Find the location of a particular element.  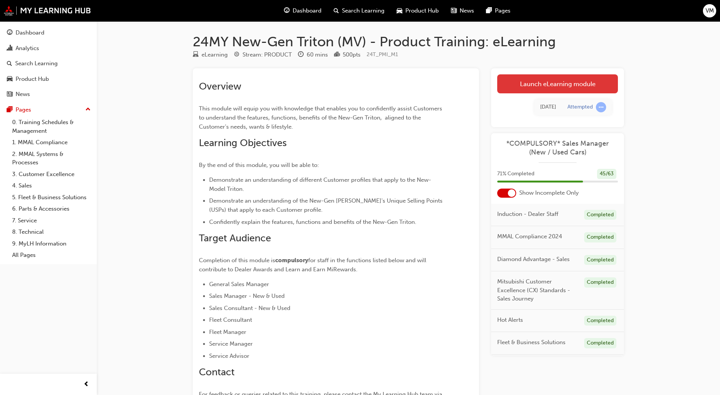

span: Sales Manager - New & Used is located at coordinates (247, 296).